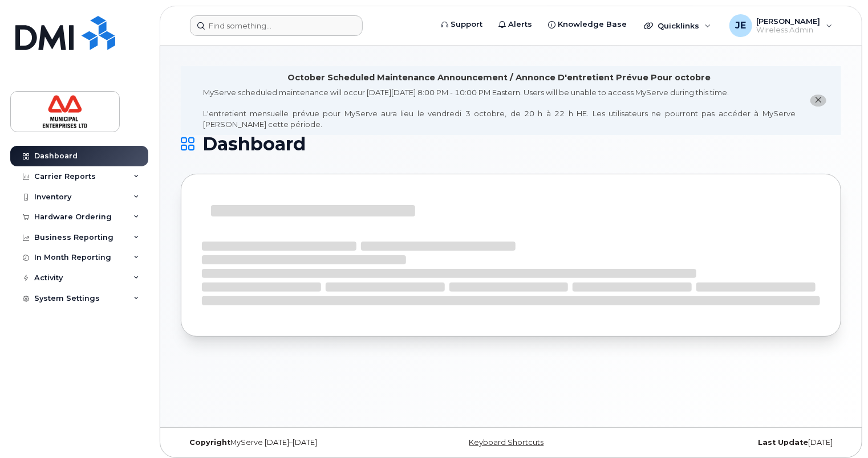 The height and width of the screenshot is (458, 868). Describe the element at coordinates (818, 101) in the screenshot. I see `button: close notification` at that location.